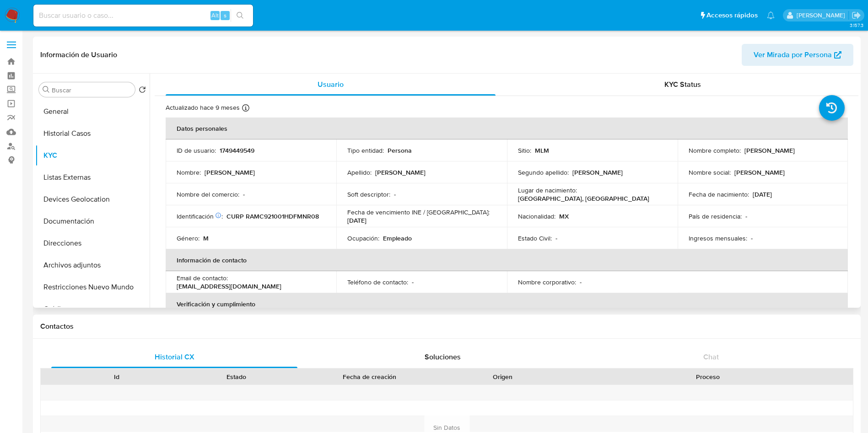 The height and width of the screenshot is (433, 868). I want to click on span: Accesos rápidos, so click(732, 15).